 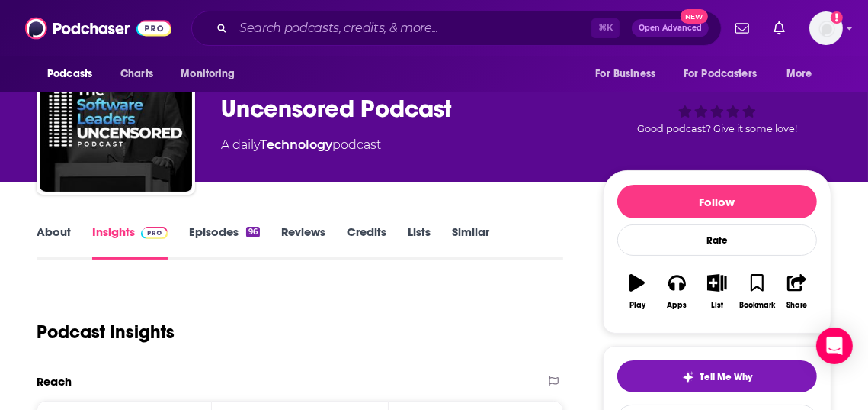 What do you see at coordinates (800, 74) in the screenshot?
I see `span: More` at bounding box center [800, 74].